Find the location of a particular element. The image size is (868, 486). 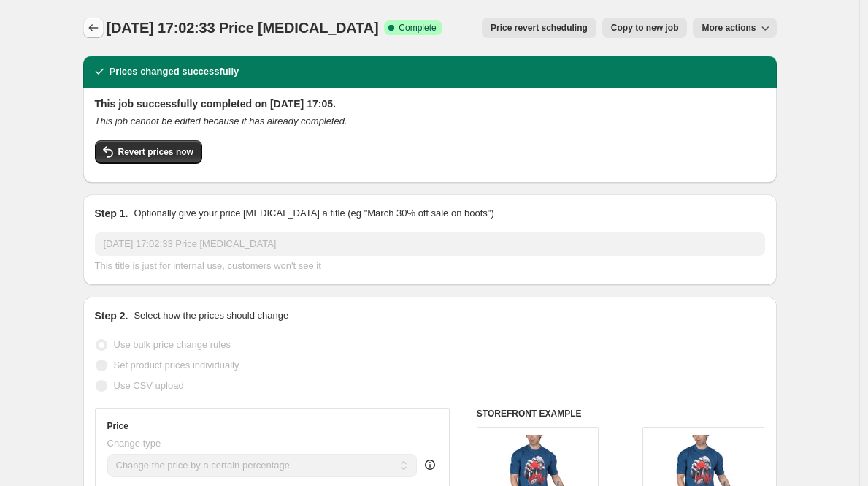

span: Change type is located at coordinates (134, 443).